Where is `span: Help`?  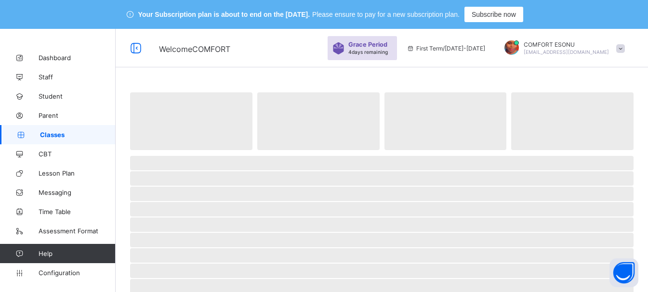
span: Help is located at coordinates (77, 254).